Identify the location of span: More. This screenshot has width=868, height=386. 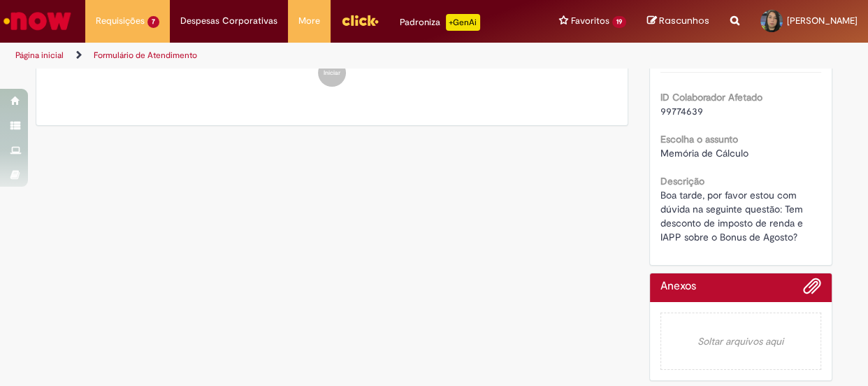
(309, 21).